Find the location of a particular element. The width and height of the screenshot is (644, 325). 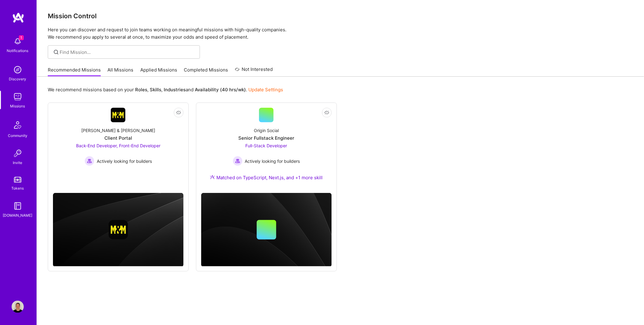

h3: Mission Control is located at coordinates (340, 16).